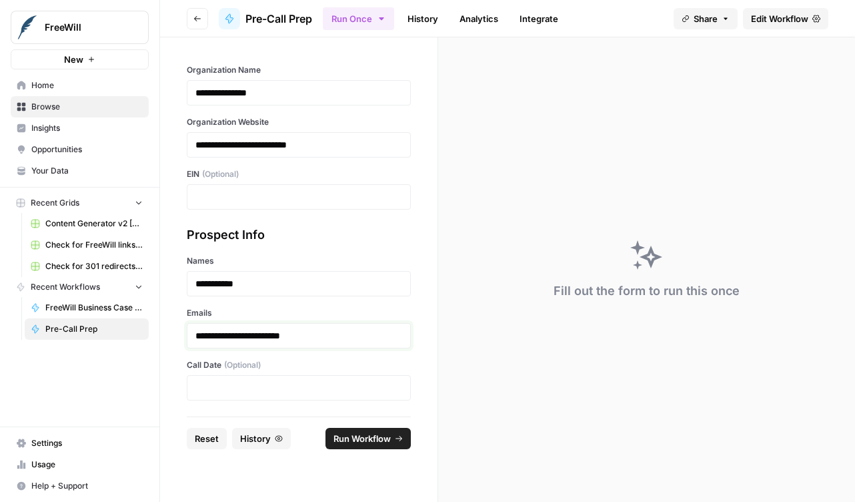  I want to click on span: FreeWill, so click(85, 27).